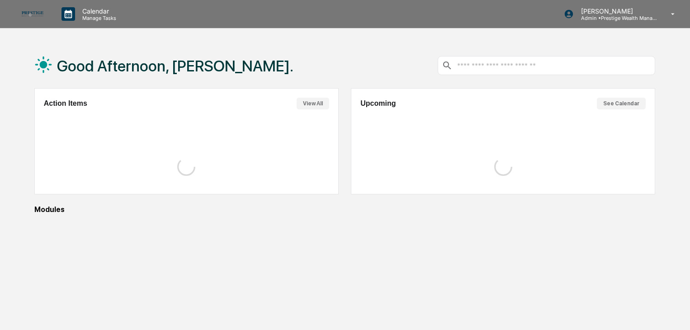  I want to click on h2: Action Items, so click(66, 104).